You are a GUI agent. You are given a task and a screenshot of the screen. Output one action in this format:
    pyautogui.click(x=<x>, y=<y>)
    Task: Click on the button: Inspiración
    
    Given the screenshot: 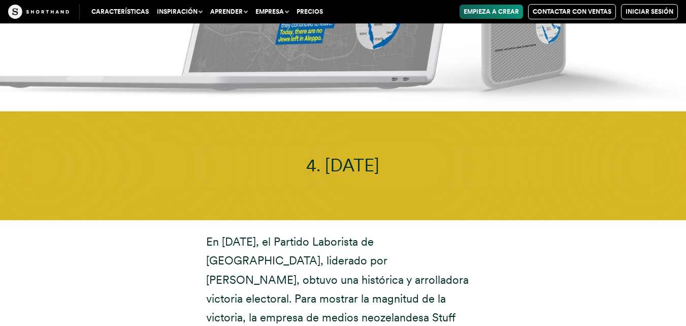 What is the action you would take?
    pyautogui.click(x=179, y=12)
    